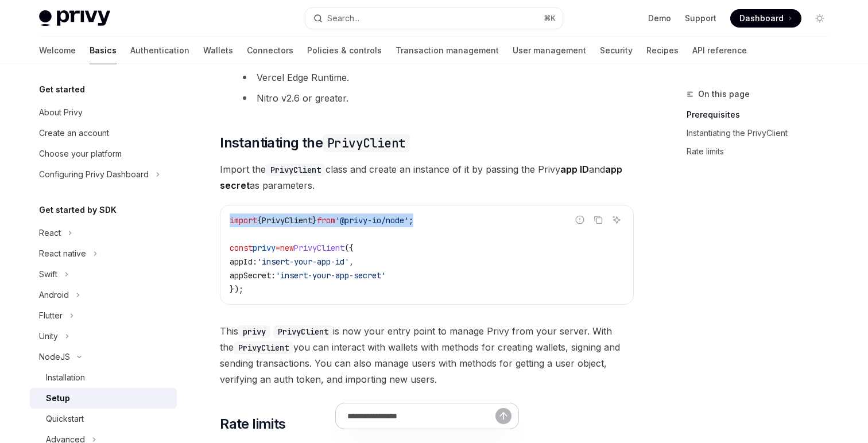 The height and width of the screenshot is (443, 868). Describe the element at coordinates (58, 295) in the screenshot. I see `button: Android` at that location.